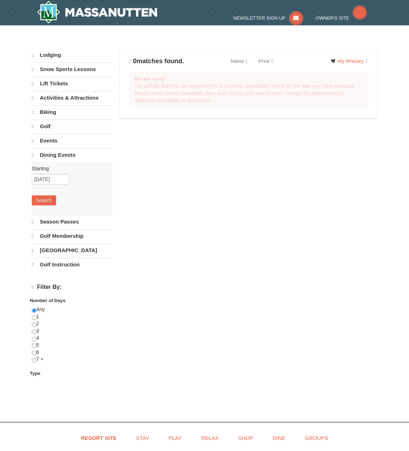 The image size is (409, 451). Describe the element at coordinates (150, 79) in the screenshot. I see `strong: We are sorry!` at that location.